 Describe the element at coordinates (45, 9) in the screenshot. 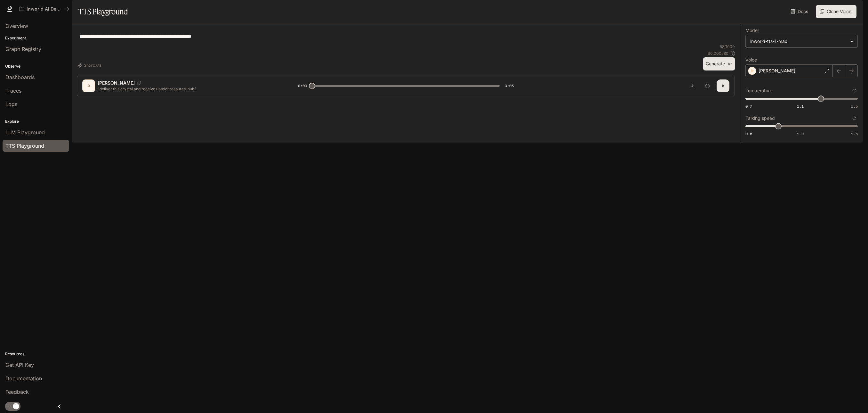

I see `p: Inworld AI Demos` at that location.